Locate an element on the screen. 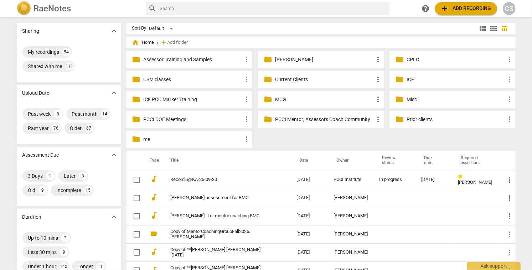  p: Upload Date is located at coordinates (36, 93).